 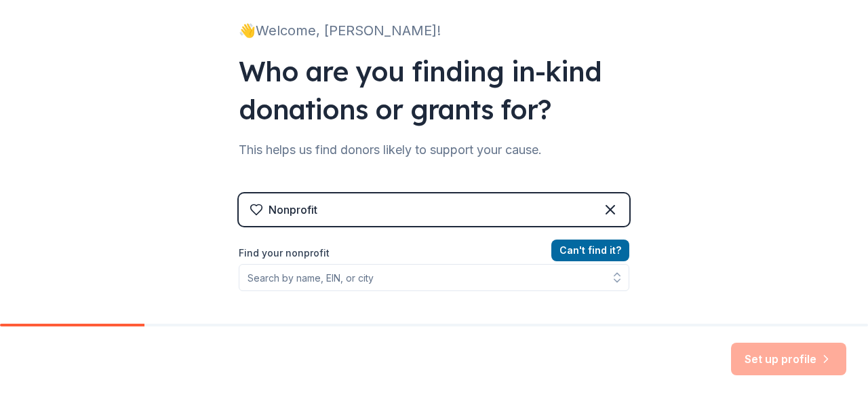 I want to click on div: Nonprofit, so click(x=293, y=209).